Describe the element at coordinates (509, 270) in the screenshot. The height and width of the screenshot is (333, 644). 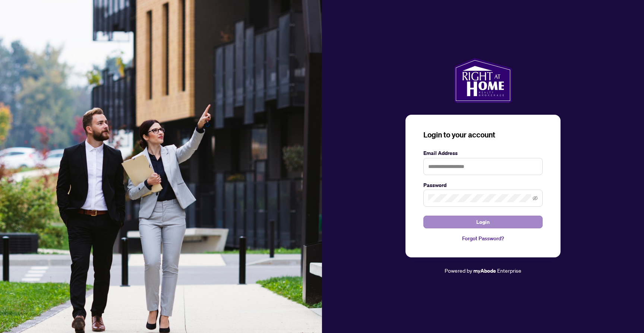
I see `span: Enterprise` at that location.